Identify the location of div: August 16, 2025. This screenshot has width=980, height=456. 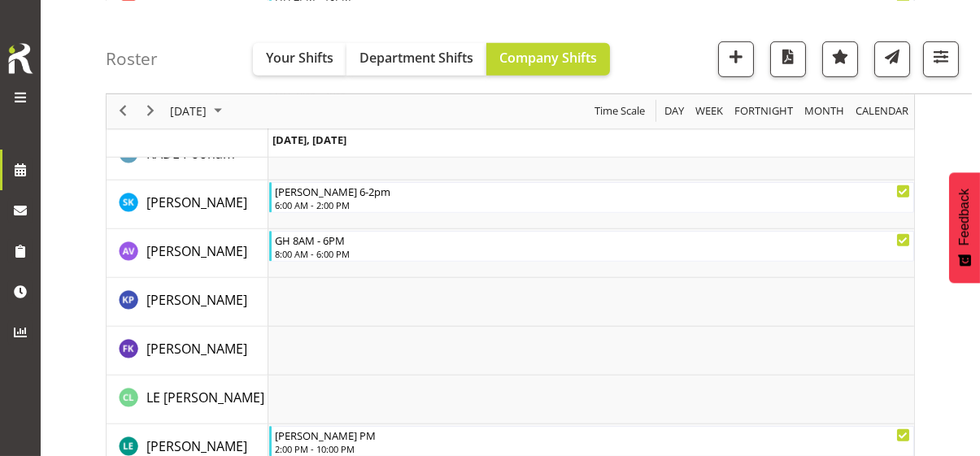
(197, 111).